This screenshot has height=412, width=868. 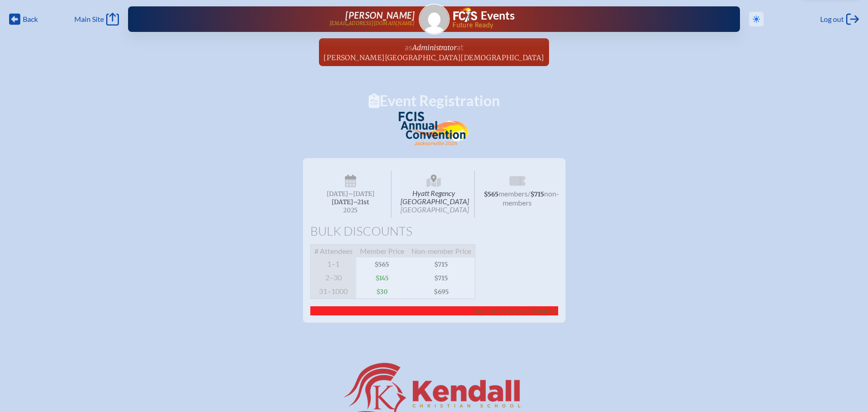 What do you see at coordinates (97, 19) in the screenshot?
I see `a: Main Site` at bounding box center [97, 19].